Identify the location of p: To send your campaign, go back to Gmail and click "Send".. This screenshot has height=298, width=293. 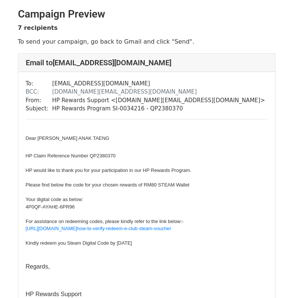
(147, 41).